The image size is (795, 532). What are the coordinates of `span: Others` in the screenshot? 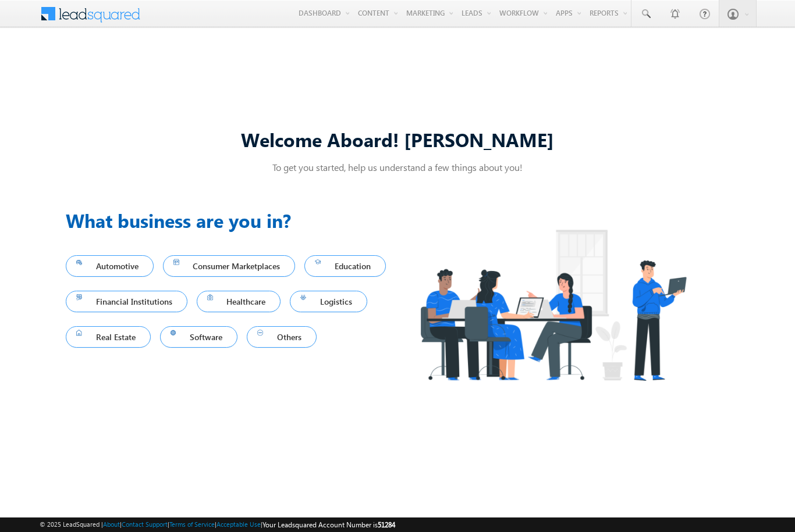 It's located at (282, 337).